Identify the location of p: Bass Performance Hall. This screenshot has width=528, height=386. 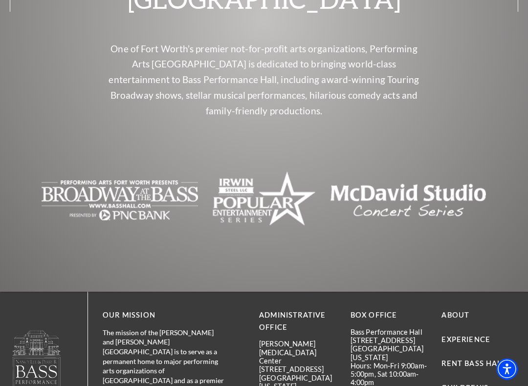
(389, 332).